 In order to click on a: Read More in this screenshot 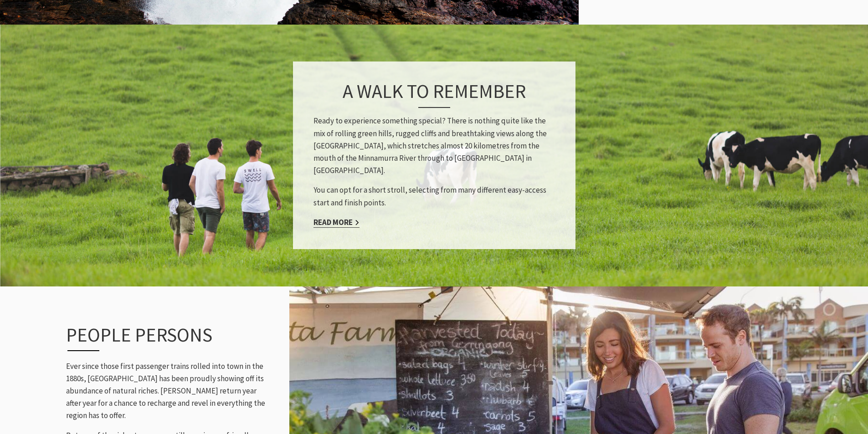, I will do `click(336, 222)`.